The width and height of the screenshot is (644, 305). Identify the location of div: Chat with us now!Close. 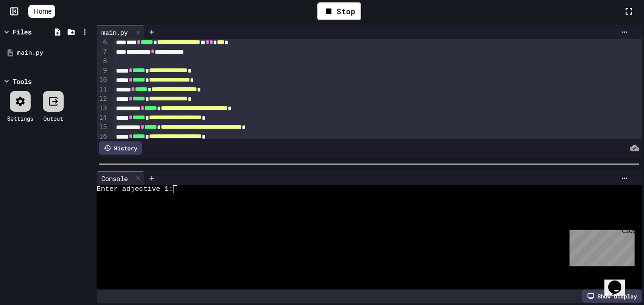
(34, 32).